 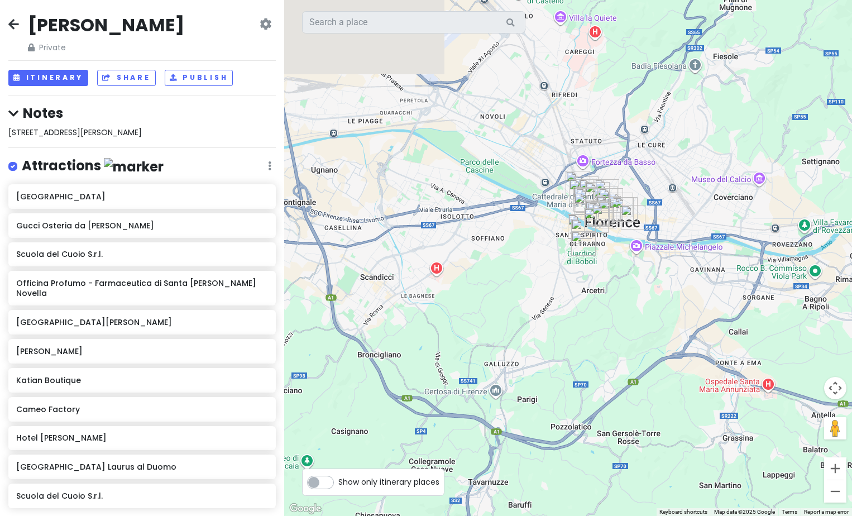 What do you see at coordinates (835, 388) in the screenshot?
I see `button: Map camera controls` at bounding box center [835, 388].